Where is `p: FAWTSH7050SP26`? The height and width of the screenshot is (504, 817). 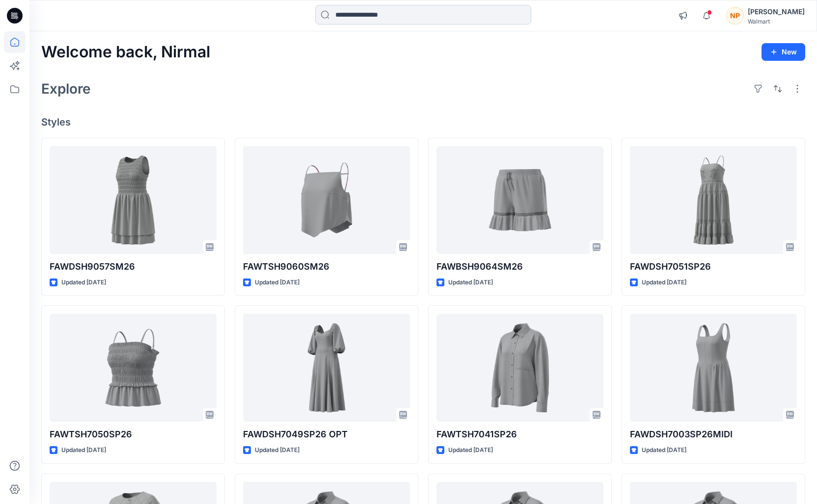
p: FAWTSH7050SP26 is located at coordinates (133, 435).